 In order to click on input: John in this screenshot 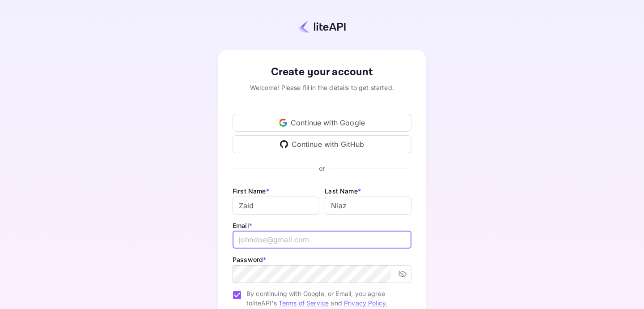, I will do `click(276, 205)`.